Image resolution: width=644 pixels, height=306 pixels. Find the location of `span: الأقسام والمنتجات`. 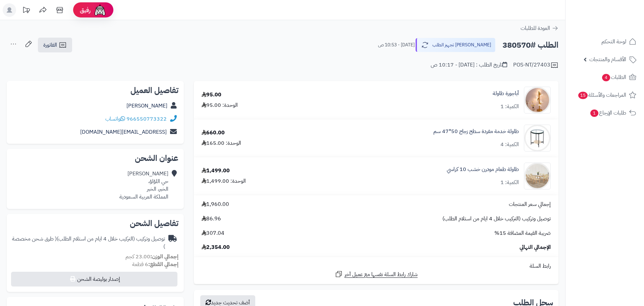

span: الأقسام والمنتجات is located at coordinates (609, 59).